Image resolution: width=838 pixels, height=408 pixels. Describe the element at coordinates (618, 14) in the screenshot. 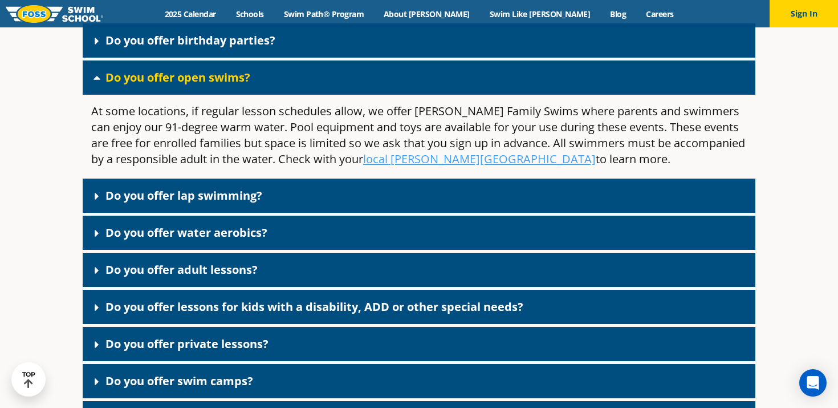

I see `a: Blog` at that location.